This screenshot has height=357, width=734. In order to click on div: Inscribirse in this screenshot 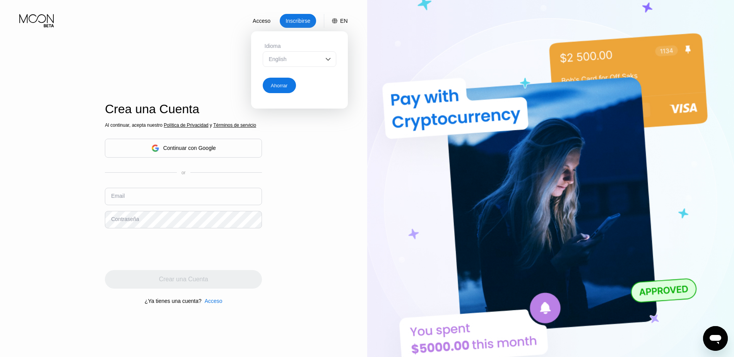, I will do `click(298, 21)`.